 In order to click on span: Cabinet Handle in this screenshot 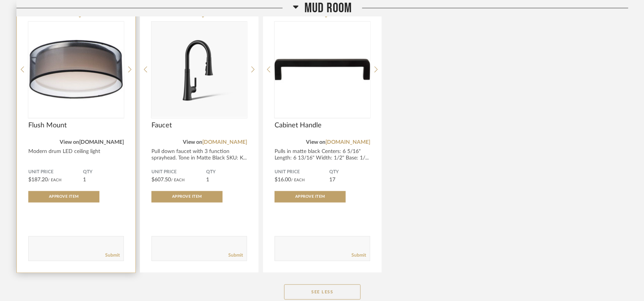, I will do `click(322, 126)`.